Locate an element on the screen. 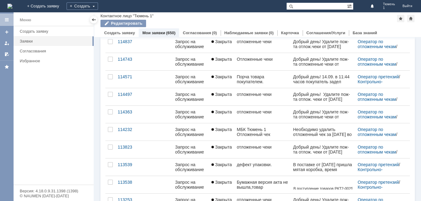 This screenshot has height=201, width=421. div: Согласования is located at coordinates (55, 51).